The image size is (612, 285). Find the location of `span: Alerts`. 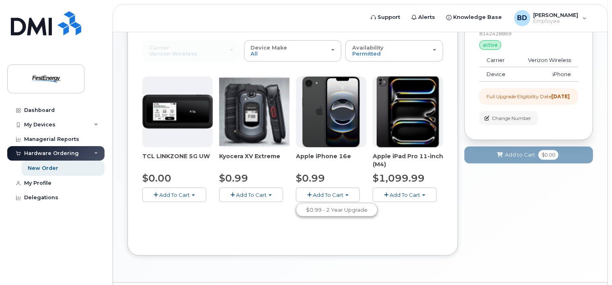

span: Alerts is located at coordinates (427, 17).